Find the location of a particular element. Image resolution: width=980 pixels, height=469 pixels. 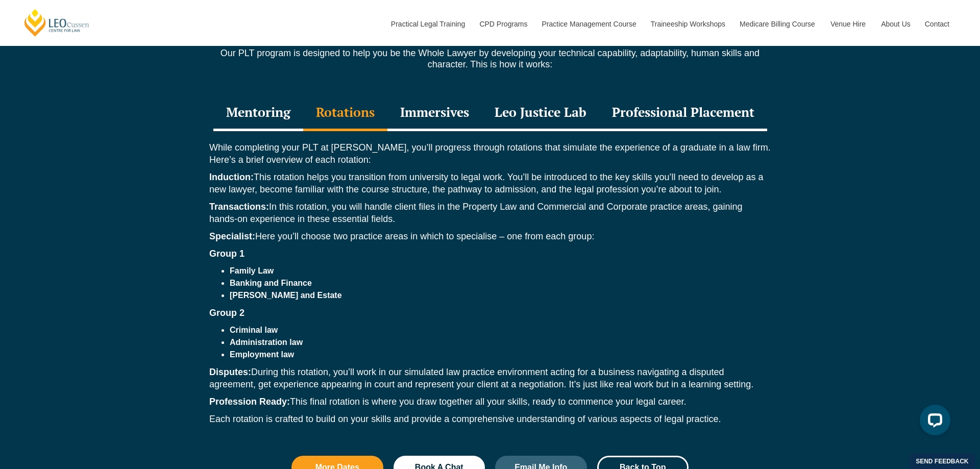

p: During this rotation, you’ll work in our simulated law practice environment acting for a business... is located at coordinates (490, 378).